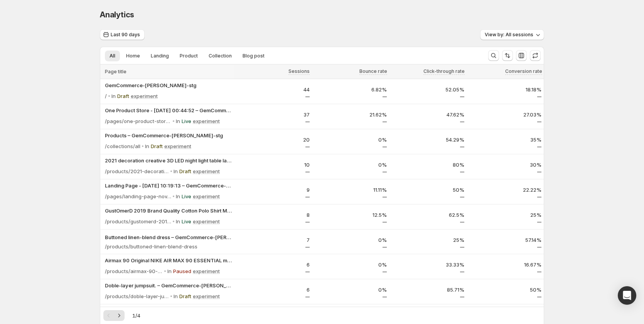 This screenshot has height=324, width=644. I want to click on span: View by: All sessions, so click(509, 35).